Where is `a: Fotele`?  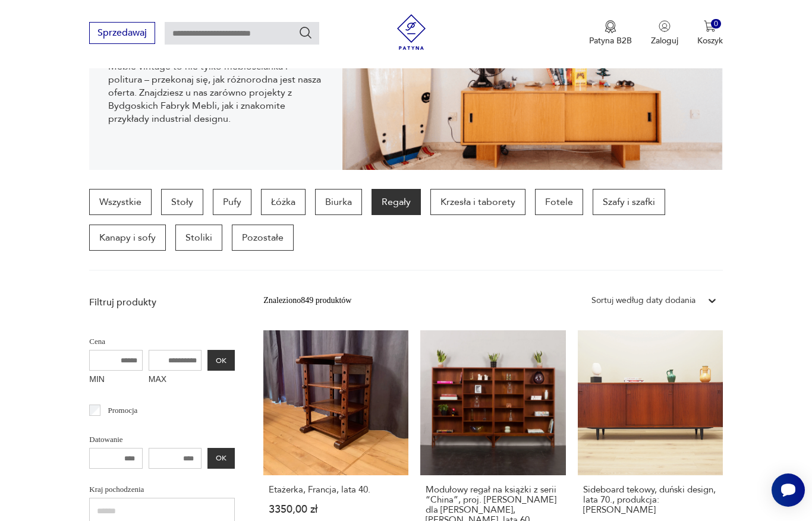 a: Fotele is located at coordinates (559, 202).